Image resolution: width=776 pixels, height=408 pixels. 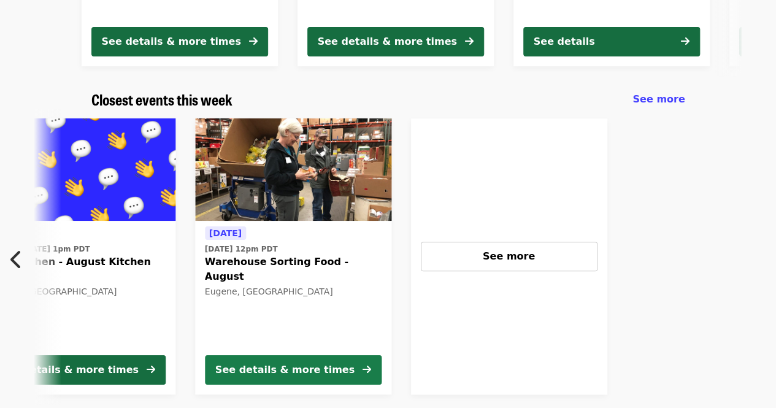 I want to click on a: Closest events this week, so click(x=162, y=99).